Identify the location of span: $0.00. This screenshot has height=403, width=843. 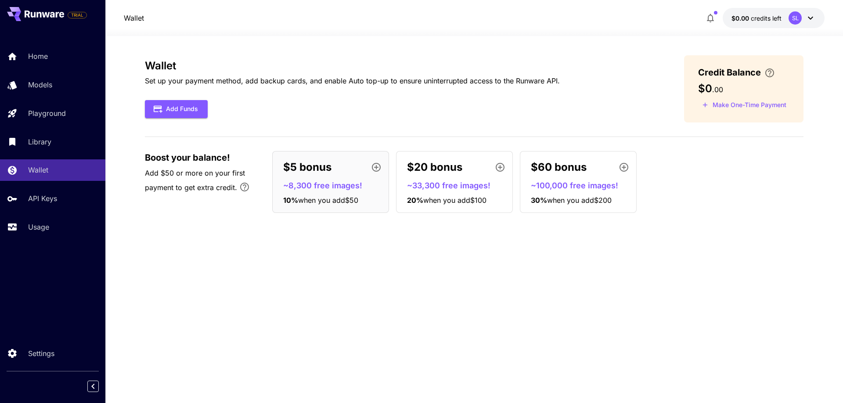
(741, 18).